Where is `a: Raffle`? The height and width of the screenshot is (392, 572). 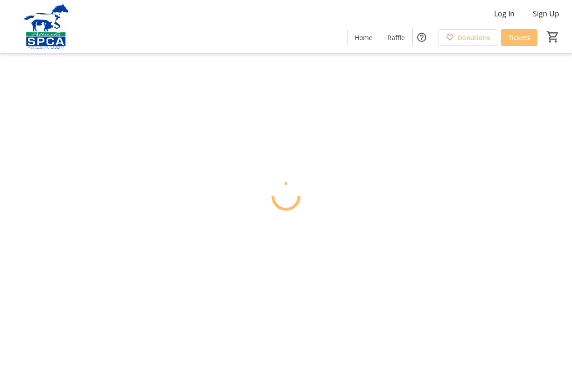 a: Raffle is located at coordinates (396, 37).